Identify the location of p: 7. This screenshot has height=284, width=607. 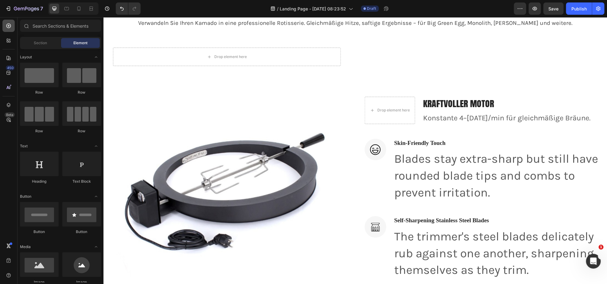
(41, 9).